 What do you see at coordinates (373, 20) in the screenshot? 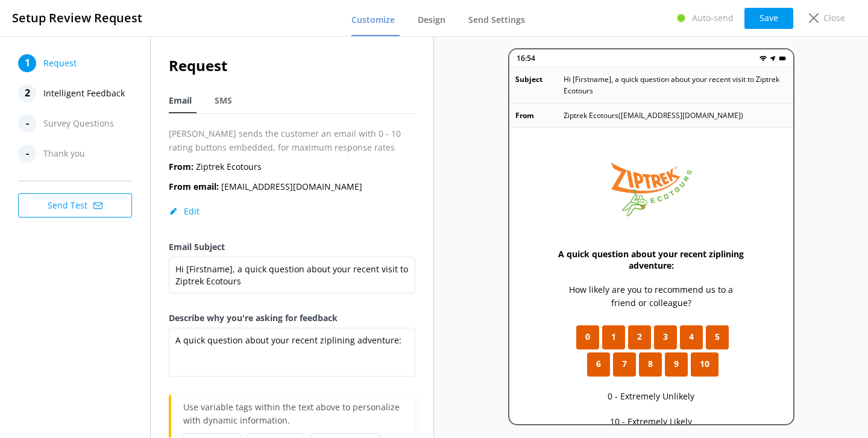
I see `span: Customize` at bounding box center [373, 20].